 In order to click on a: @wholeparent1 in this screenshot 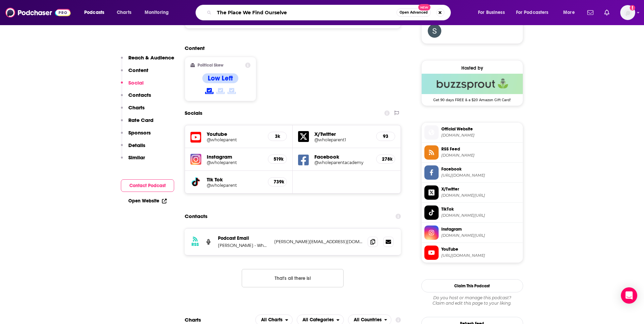, I will do `click(343, 140)`.